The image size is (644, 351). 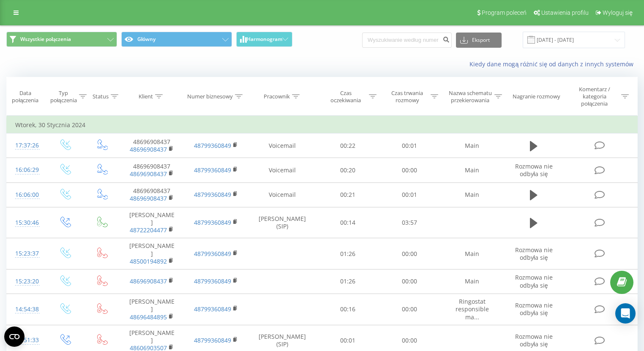 What do you see at coordinates (348, 310) in the screenshot?
I see `td: 00:16` at bounding box center [348, 310].